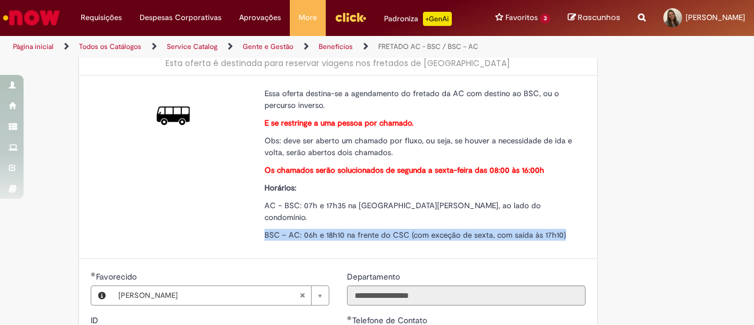 Image resolution: width=754 pixels, height=325 pixels. What do you see at coordinates (173, 116) in the screenshot?
I see `img: FRETADO AC - BSC / BSC – AC` at bounding box center [173, 116].